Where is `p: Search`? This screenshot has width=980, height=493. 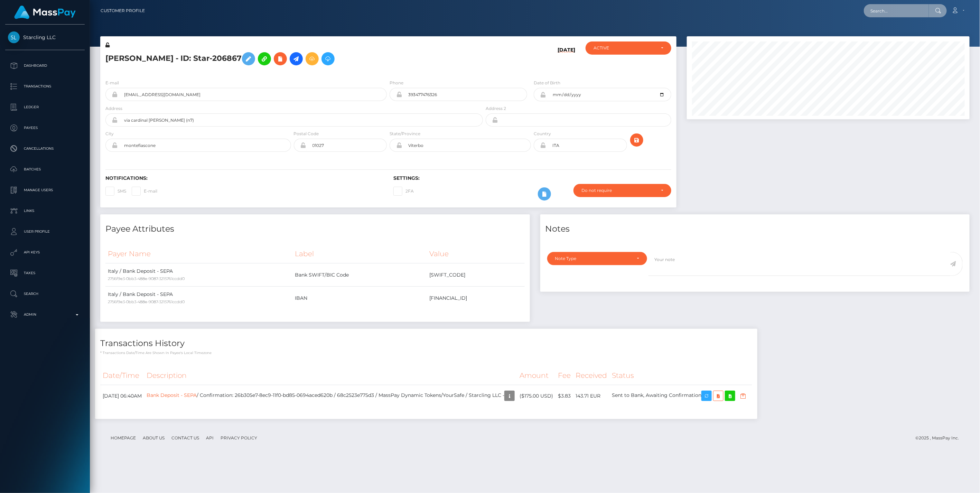
p: Search is located at coordinates (45, 294).